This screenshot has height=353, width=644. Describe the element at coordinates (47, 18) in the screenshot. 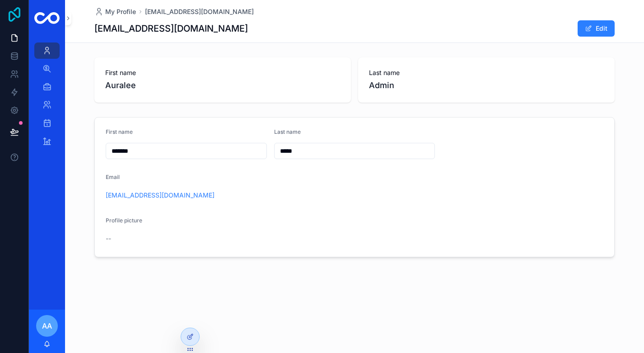

I see `img: App logo` at that location.